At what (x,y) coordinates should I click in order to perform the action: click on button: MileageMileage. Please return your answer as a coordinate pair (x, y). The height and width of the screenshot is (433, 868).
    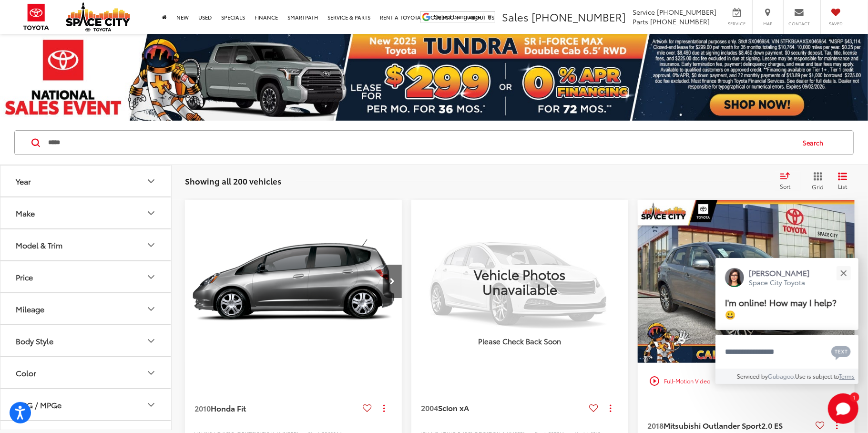
    Looking at the image, I should click on (86, 309).